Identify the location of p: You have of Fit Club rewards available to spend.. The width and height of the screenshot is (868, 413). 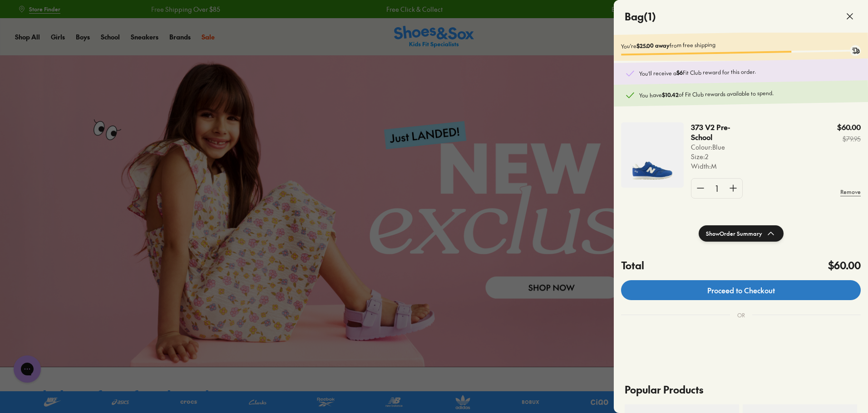
(748, 94).